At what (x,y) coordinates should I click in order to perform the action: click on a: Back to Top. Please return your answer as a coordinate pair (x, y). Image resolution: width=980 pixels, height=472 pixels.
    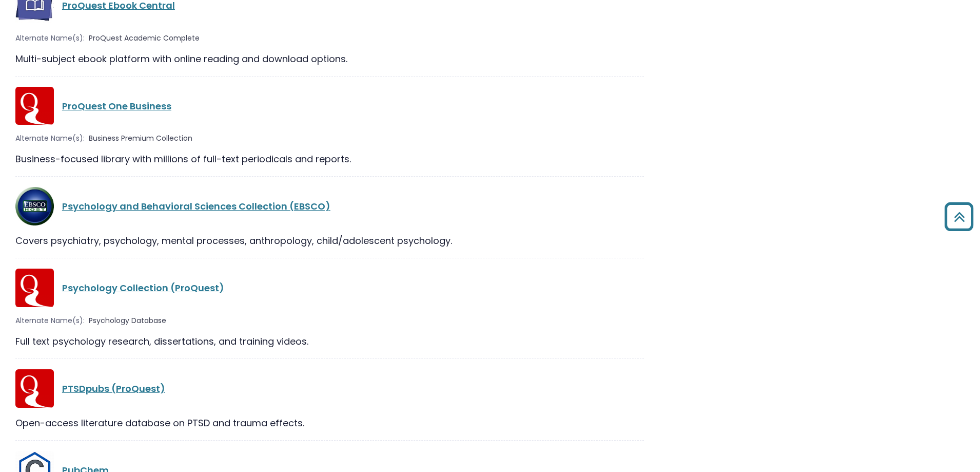
    Looking at the image, I should click on (959, 216).